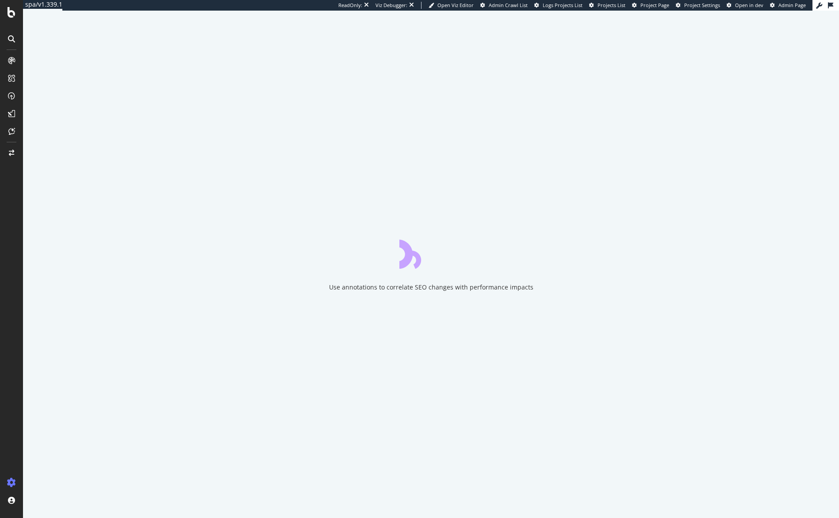 This screenshot has width=839, height=518. What do you see at coordinates (788, 5) in the screenshot?
I see `a: Admin Page` at bounding box center [788, 5].